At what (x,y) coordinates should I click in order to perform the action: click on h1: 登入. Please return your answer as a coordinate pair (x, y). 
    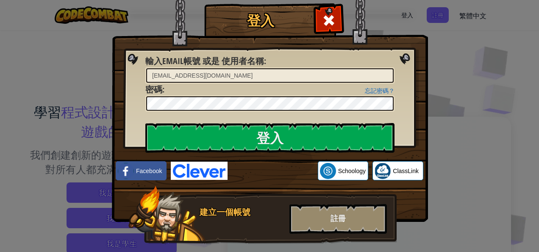
    Looking at the image, I should click on (260, 20).